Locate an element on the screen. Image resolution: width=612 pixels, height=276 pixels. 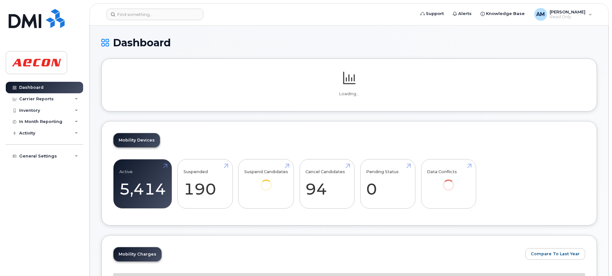
a: Pending Status 0 is located at coordinates (388, 184).